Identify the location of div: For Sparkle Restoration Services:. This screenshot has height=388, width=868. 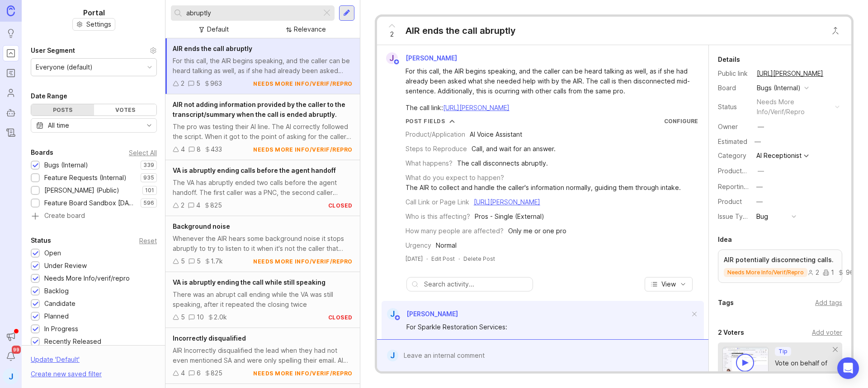
(548, 328).